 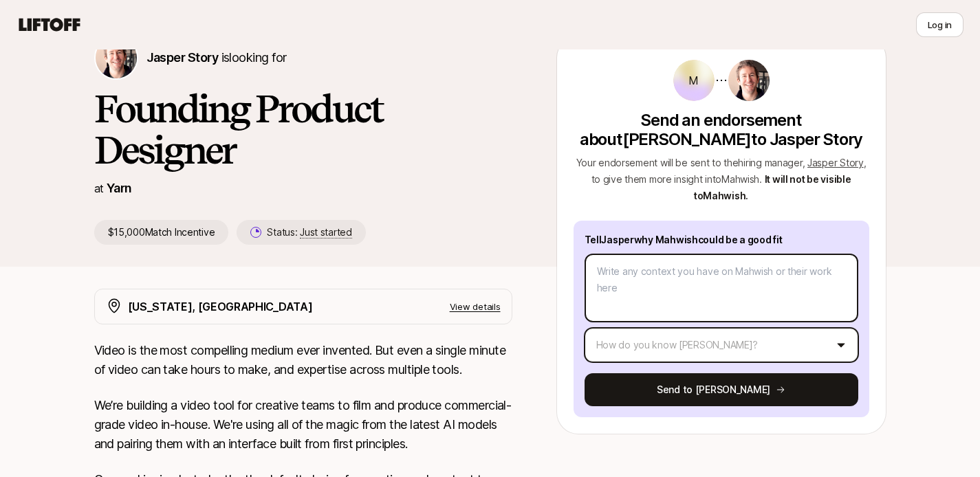 What do you see at coordinates (303, 425) in the screenshot?
I see `p: We’re building a video tool for creative teams to film and produce commercial-grade video in-hous...` at bounding box center [303, 425].